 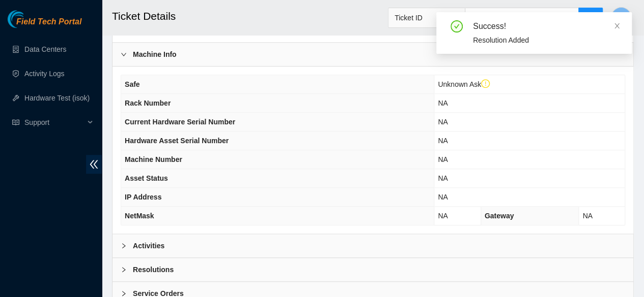 What do you see at coordinates (546, 40) in the screenshot?
I see `div: Resolution Added` at bounding box center [546, 40].